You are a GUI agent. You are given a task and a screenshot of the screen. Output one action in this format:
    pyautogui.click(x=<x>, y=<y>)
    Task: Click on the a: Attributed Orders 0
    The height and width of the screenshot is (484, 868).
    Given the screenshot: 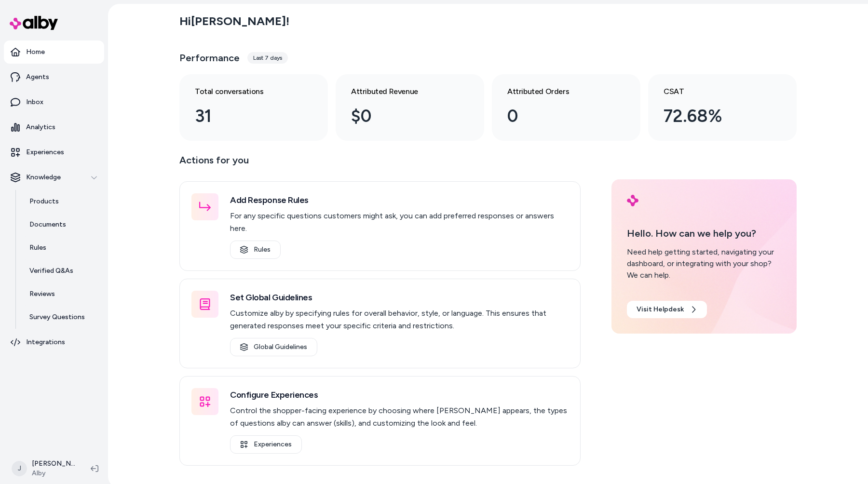 What is the action you would take?
    pyautogui.click(x=566, y=107)
    